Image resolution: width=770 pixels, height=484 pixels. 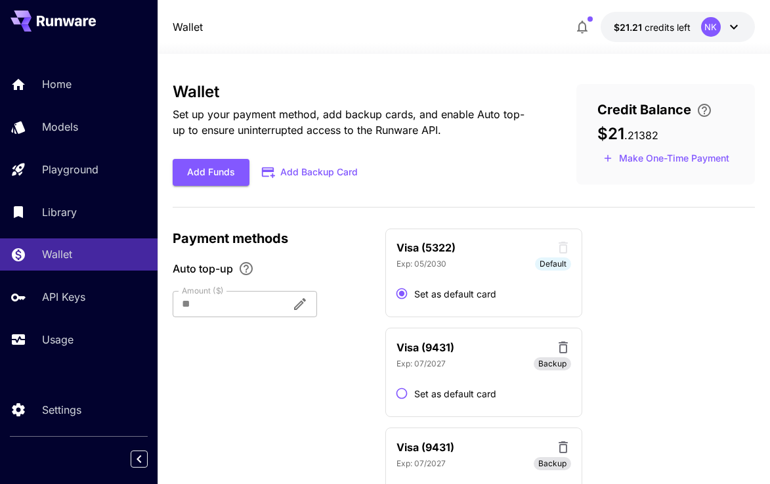 What do you see at coordinates (188, 27) in the screenshot?
I see `nav: breadcrumb` at bounding box center [188, 27].